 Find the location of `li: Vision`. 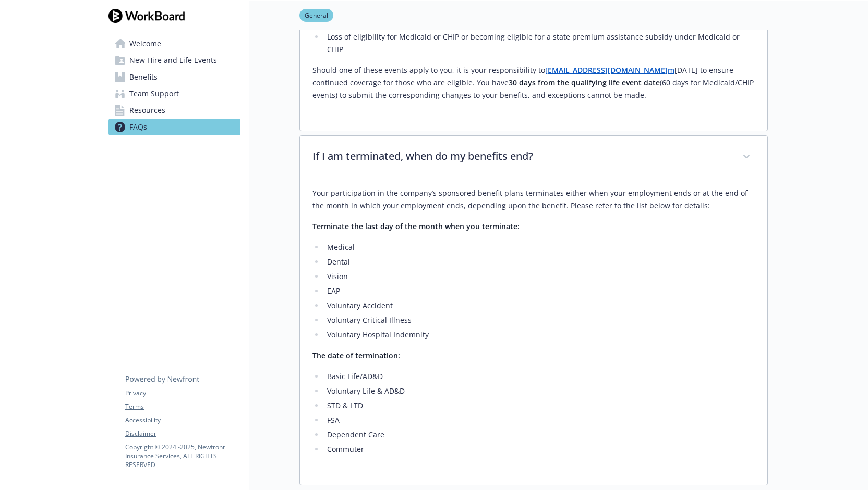

li: Vision is located at coordinates (540, 277).